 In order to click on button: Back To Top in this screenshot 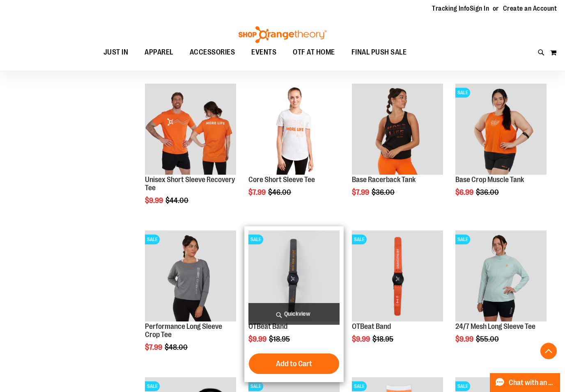, I will do `click(548, 351)`.